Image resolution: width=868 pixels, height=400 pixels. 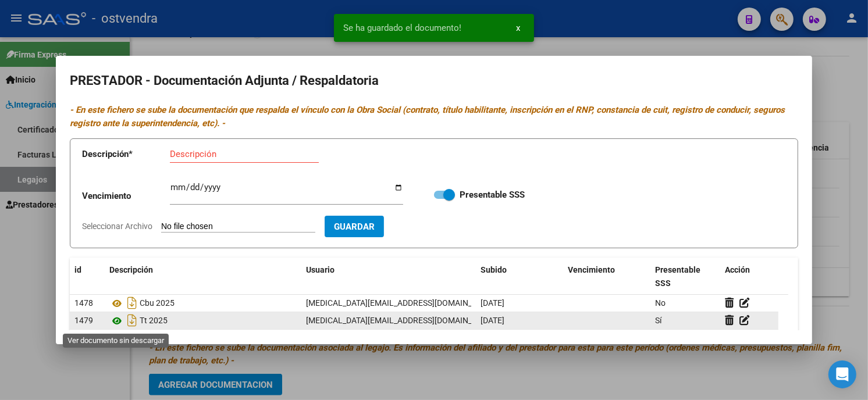 I want to click on datatable-header-cell: Acción, so click(x=749, y=277).